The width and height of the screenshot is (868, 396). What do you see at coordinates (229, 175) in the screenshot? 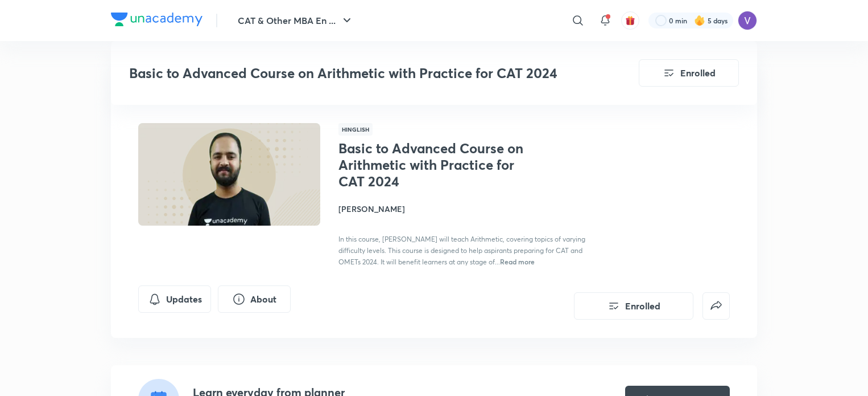
I see `img: Thumbnail` at bounding box center [229, 175].